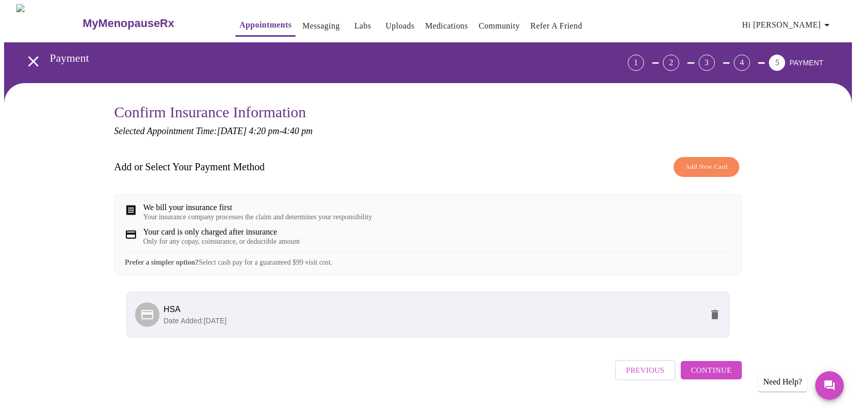 The height and width of the screenshot is (412, 856). I want to click on span: PAYMENT, so click(806, 63).